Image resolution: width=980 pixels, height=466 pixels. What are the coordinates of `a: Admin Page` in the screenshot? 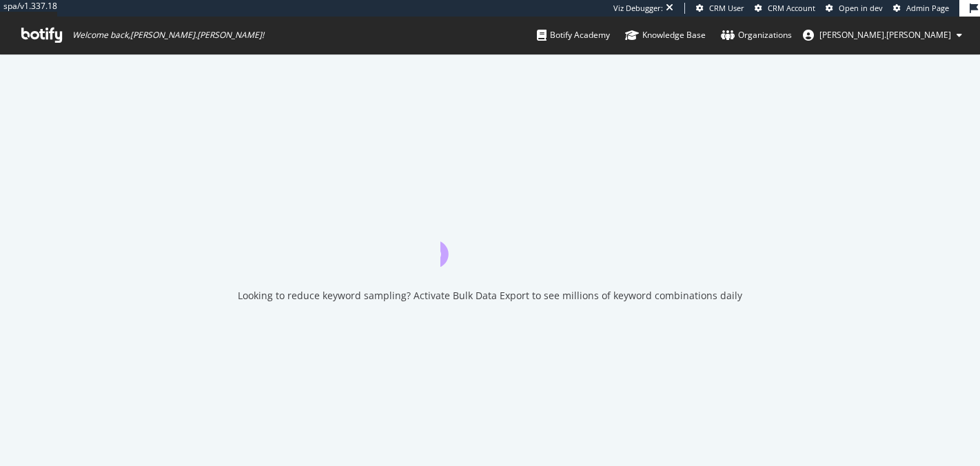 It's located at (921, 8).